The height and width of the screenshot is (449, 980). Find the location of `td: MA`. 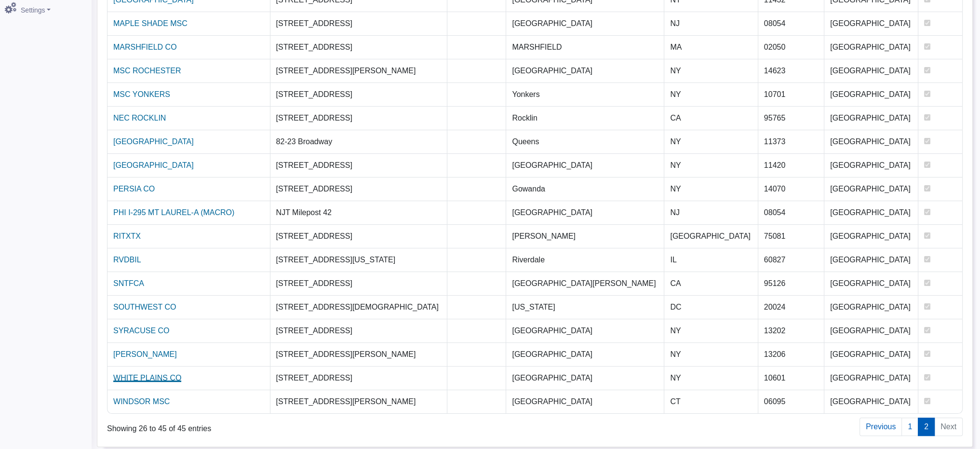

td: MA is located at coordinates (710, 47).